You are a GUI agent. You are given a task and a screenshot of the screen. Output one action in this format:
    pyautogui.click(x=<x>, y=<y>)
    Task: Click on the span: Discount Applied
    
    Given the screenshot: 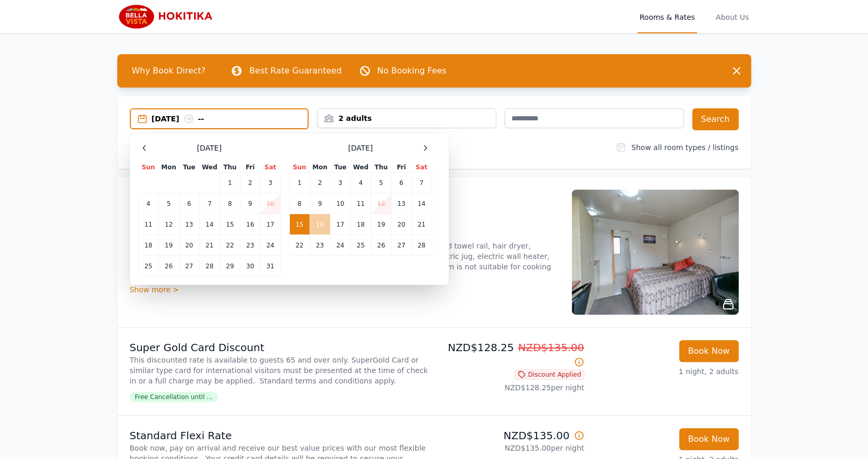 What is the action you would take?
    pyautogui.click(x=549, y=375)
    